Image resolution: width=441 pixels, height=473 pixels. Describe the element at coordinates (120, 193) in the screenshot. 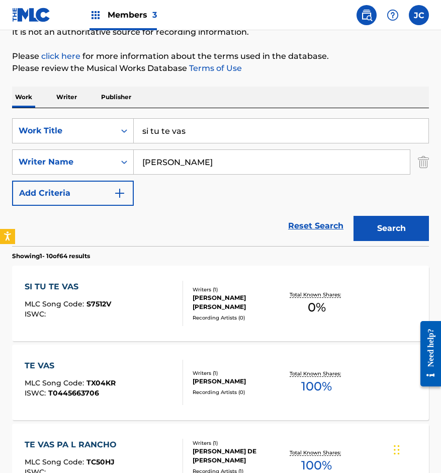

I see `img: 9d2ae6d4665cec9f34b9.svg` at that location.